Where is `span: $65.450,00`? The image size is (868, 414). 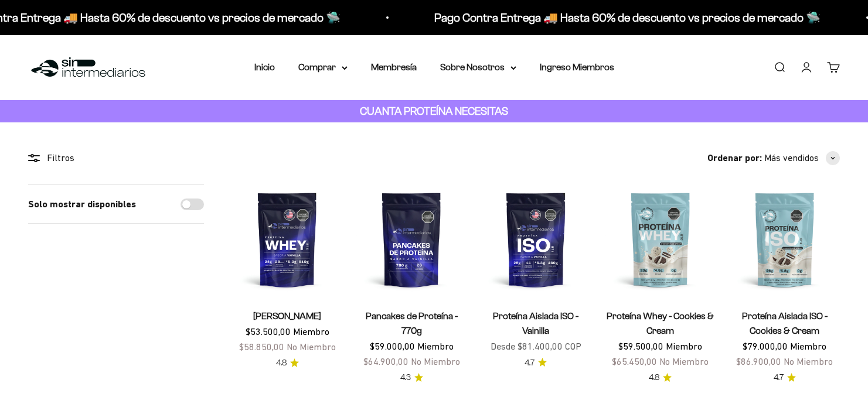 span: $65.450,00 is located at coordinates (634, 362).